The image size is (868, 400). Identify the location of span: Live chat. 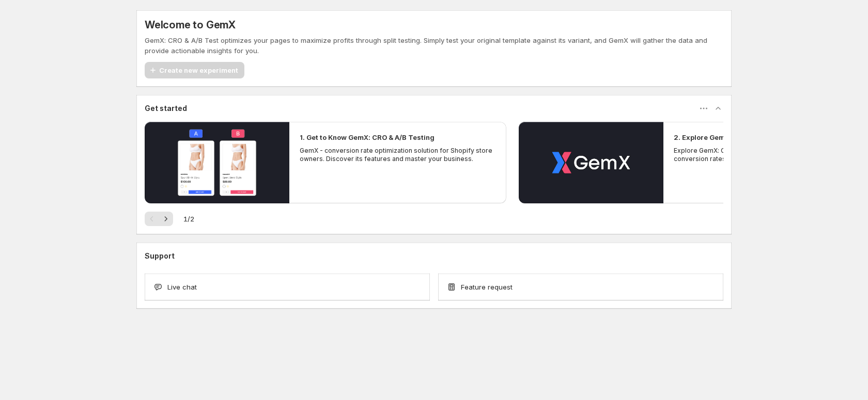
(182, 287).